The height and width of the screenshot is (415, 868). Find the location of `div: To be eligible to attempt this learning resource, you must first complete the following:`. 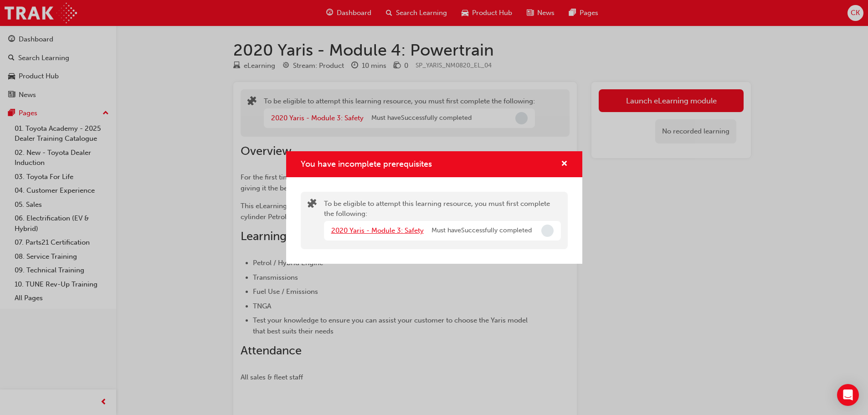

div: To be eligible to attempt this learning resource, you must first complete the following: is located at coordinates (443, 220).